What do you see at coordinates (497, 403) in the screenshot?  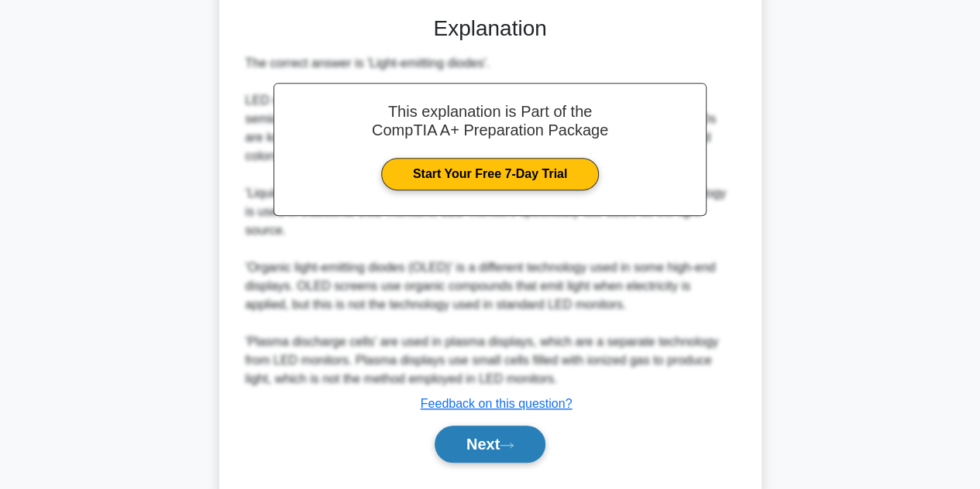 I see `u: Feedback on this question?` at bounding box center [497, 403].